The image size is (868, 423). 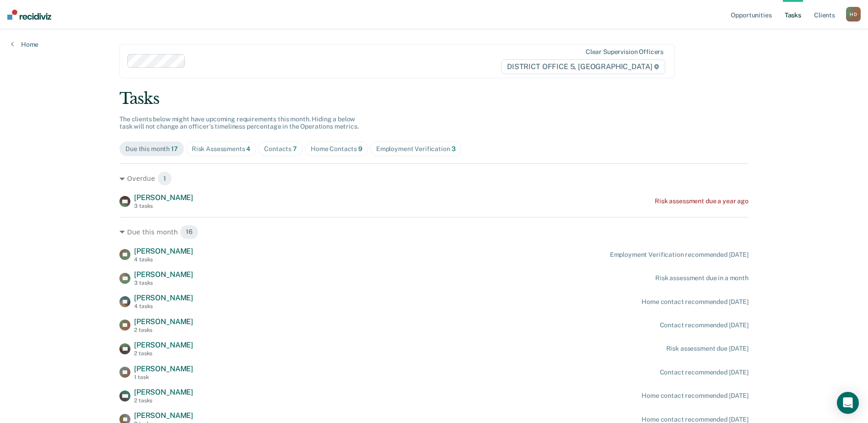 What do you see at coordinates (25, 44) in the screenshot?
I see `a: Home` at bounding box center [25, 44].